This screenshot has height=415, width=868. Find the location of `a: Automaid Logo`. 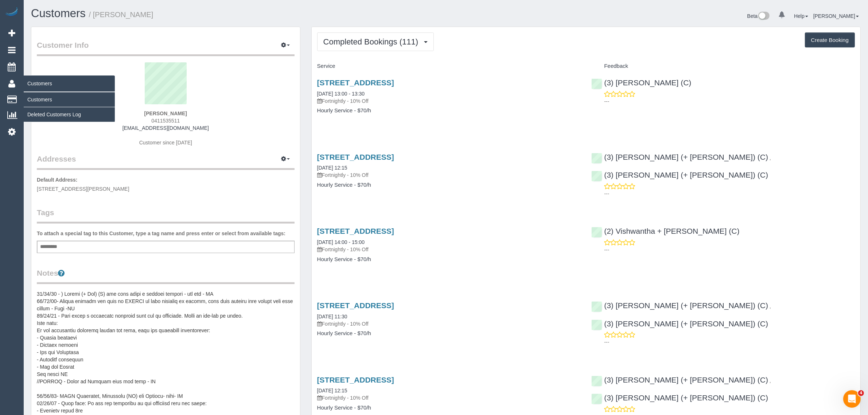

a: Automaid Logo is located at coordinates (12, 12).